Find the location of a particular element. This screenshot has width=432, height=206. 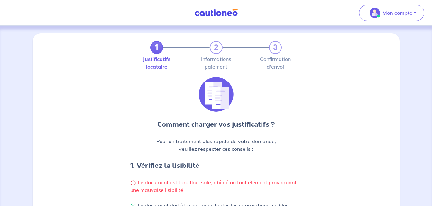

img: illu_list_justif.svg is located at coordinates (216, 95).